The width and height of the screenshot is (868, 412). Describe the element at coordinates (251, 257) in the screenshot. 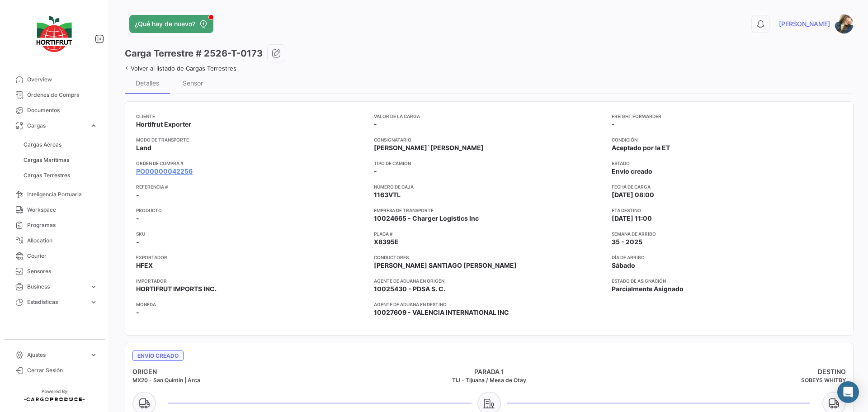

I see `app-card-info-title: Exportador` at that location.